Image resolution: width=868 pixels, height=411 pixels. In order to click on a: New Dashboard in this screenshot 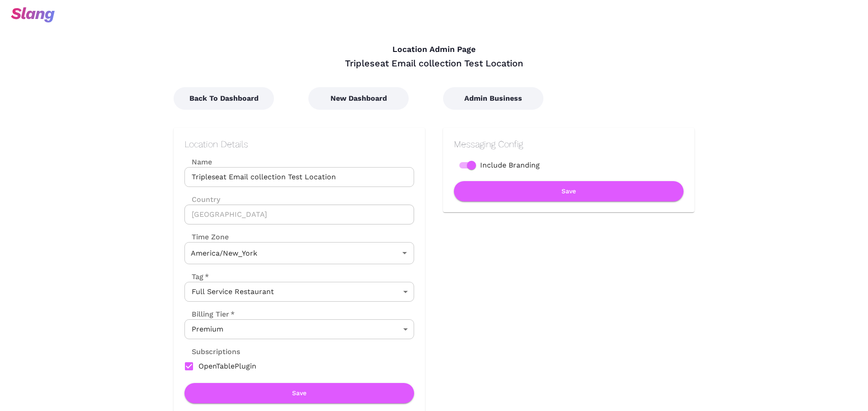, I will do `click(358, 98)`.